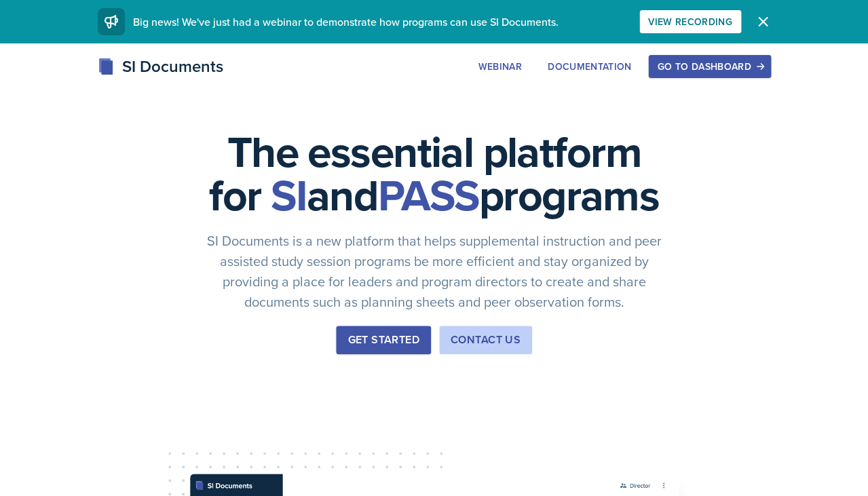 Image resolution: width=868 pixels, height=496 pixels. What do you see at coordinates (485, 340) in the screenshot?
I see `div: Contact Us` at bounding box center [485, 340].